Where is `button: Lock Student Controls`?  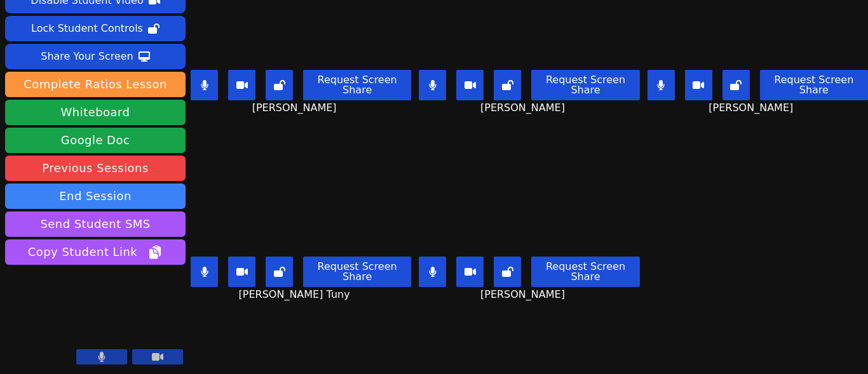
button: Lock Student Controls is located at coordinates (96, 29).